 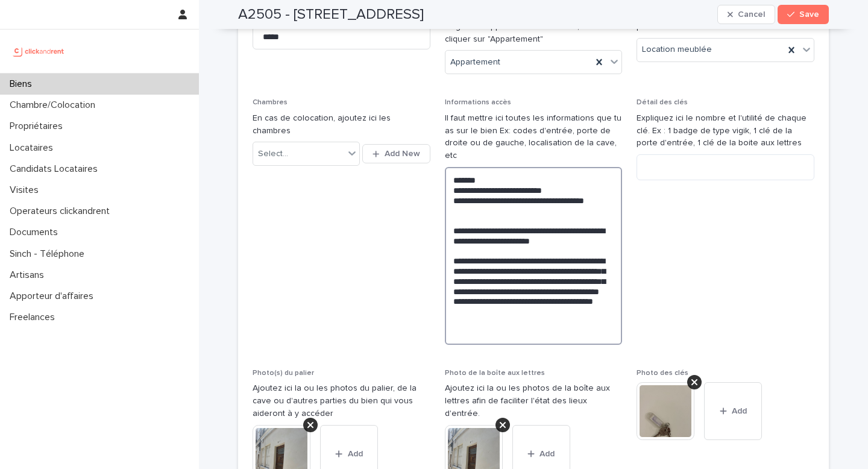 What do you see at coordinates (342, 125) in the screenshot?
I see `p: En cas de colocation, ajoutez ici les chambres` at bounding box center [342, 125].